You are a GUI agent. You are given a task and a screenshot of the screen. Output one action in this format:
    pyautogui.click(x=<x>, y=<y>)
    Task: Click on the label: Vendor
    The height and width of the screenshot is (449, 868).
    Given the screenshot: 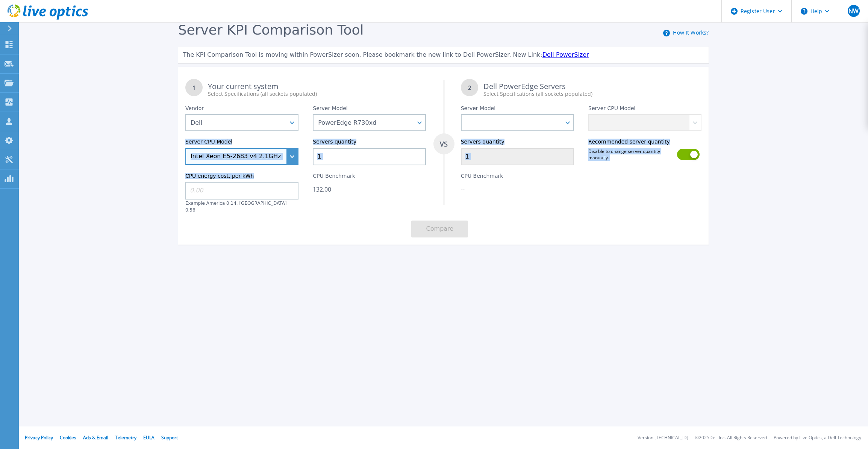 What is the action you would take?
    pyautogui.click(x=194, y=110)
    